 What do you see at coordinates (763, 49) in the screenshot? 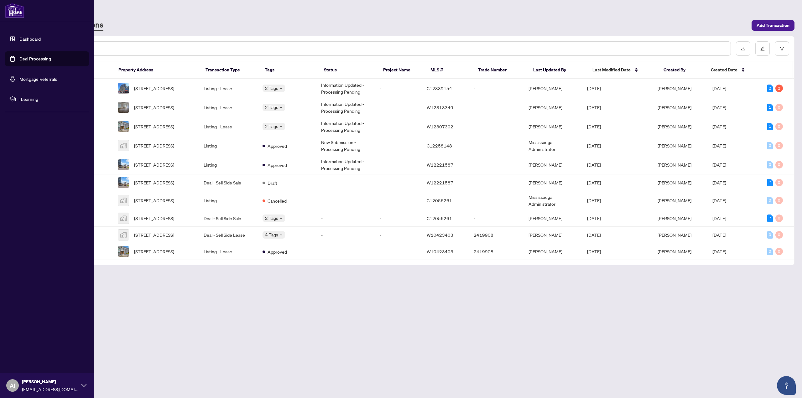
I see `span: edit` at bounding box center [763, 49].